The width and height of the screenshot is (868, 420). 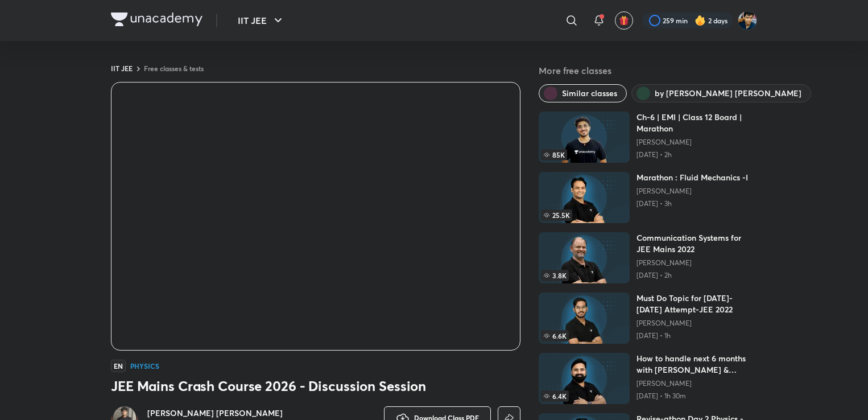 I want to click on h6: Communication Systems for JEE Mains 2022, so click(x=697, y=243).